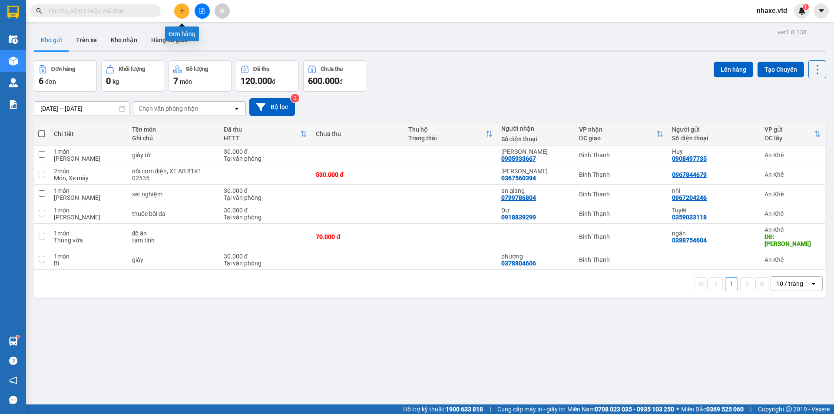 The height and width of the screenshot is (414, 834). What do you see at coordinates (186, 82) in the screenshot?
I see `span: món` at bounding box center [186, 82].